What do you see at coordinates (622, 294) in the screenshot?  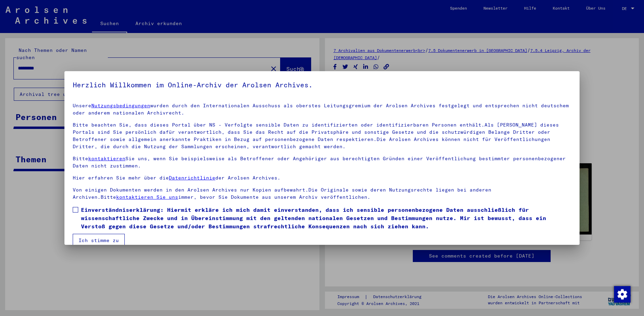 I see `img: Zustimmung ändern` at bounding box center [622, 294].